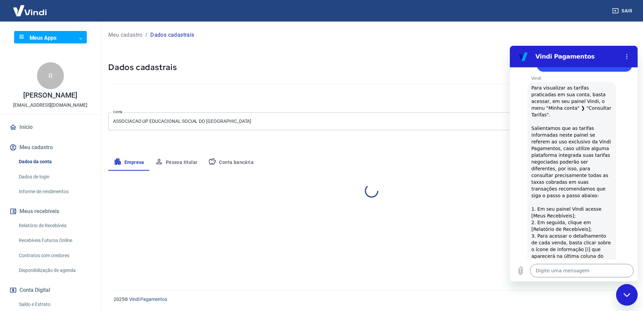  I want to click on a: Relatório de Recebíveis, so click(54, 225).